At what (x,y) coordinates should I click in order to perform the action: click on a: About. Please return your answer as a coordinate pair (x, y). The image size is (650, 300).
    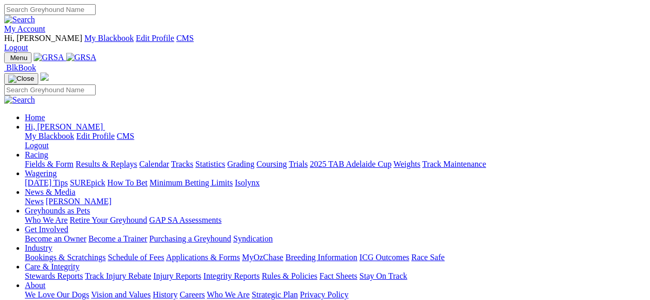
    Looking at the image, I should click on (35, 285).